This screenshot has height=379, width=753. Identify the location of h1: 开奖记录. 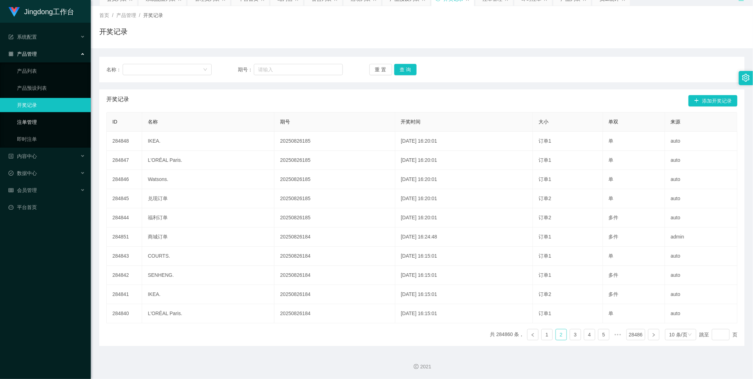
(113, 32).